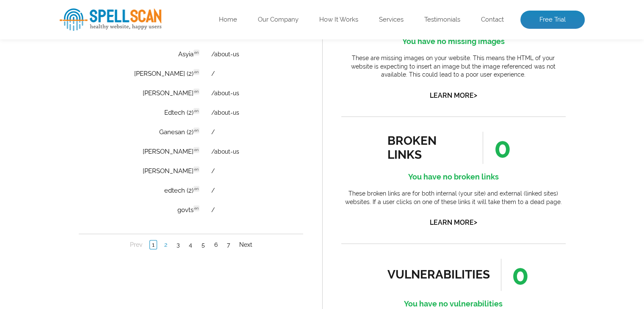  I want to click on a: Testimonials, so click(442, 20).